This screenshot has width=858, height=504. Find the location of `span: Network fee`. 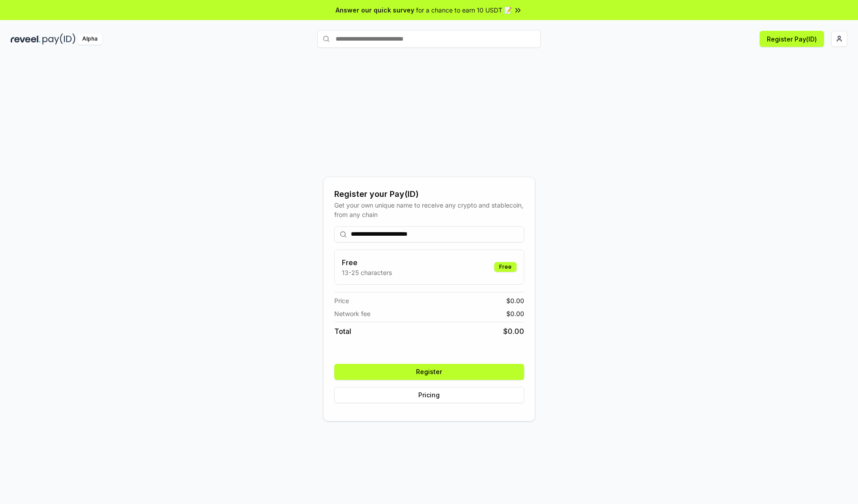

span: Network fee is located at coordinates (352, 314).